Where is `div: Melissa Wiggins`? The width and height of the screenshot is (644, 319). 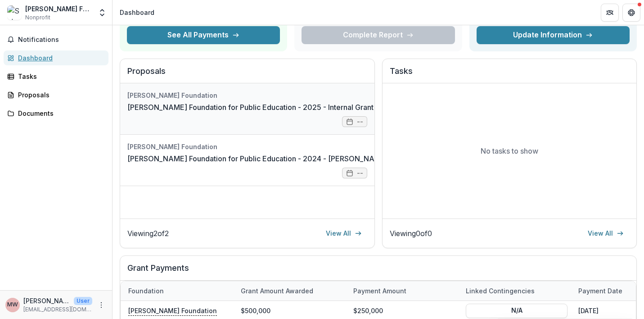 div: Melissa Wiggins is located at coordinates (13, 305).